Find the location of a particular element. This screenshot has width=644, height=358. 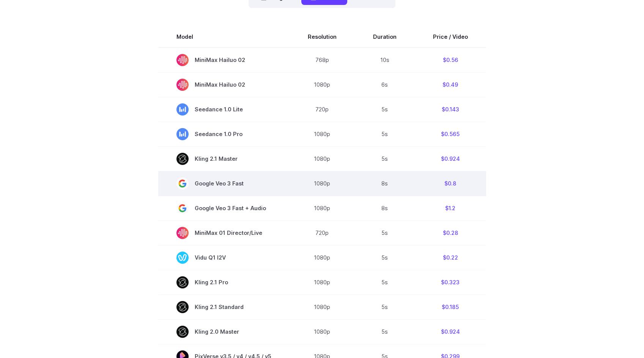

span: Google Veo 3 Fast + Audio is located at coordinates (224, 208).